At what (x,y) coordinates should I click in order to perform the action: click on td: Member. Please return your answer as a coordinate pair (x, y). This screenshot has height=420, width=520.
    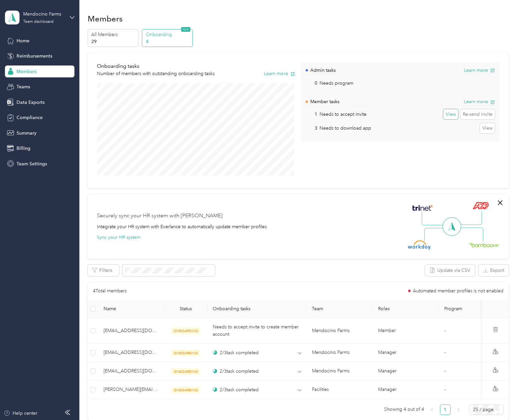
    Looking at the image, I should click on (406, 331).